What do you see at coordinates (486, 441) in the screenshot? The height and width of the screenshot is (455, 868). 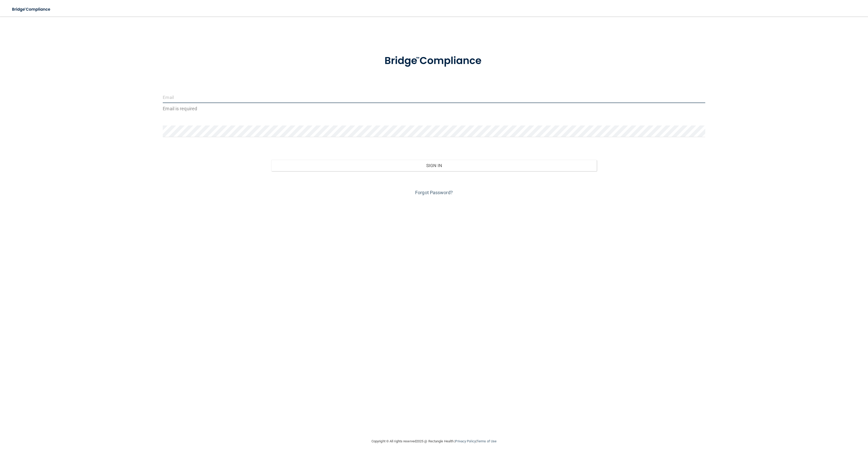 I see `a: Terms of Use` at bounding box center [486, 441].